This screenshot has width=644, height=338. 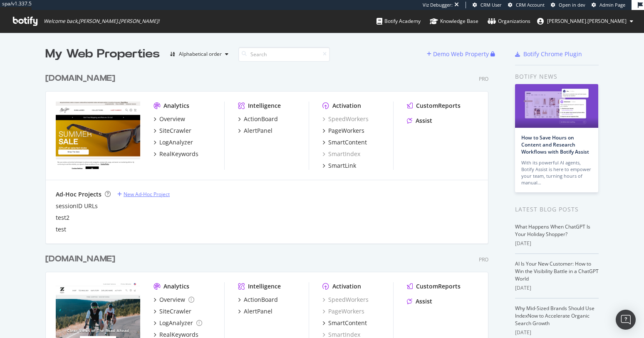 What do you see at coordinates (144, 194) in the screenshot?
I see `a: New Ad-Hoc Project` at bounding box center [144, 194].